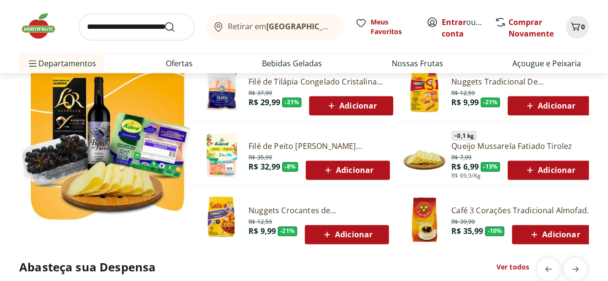 The height and width of the screenshot is (281, 608). What do you see at coordinates (454, 22) in the screenshot?
I see `a: Entrar` at bounding box center [454, 22].